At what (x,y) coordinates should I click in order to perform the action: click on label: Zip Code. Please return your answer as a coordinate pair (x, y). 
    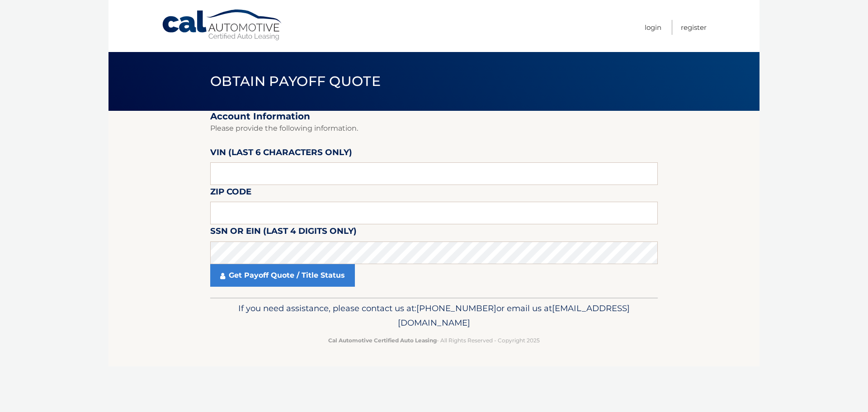
    Looking at the image, I should click on (231, 194).